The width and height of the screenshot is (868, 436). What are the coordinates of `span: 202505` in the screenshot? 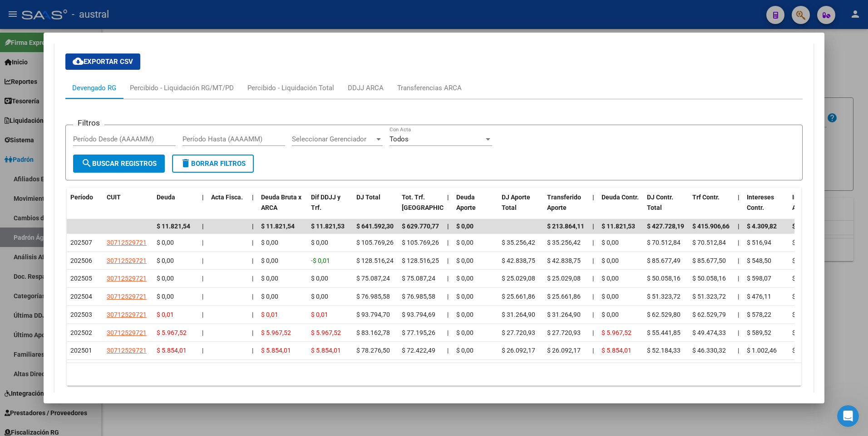 It's located at (81, 278).